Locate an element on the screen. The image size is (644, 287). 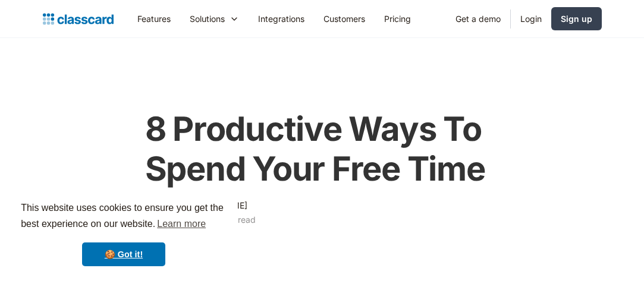
a: Sign up is located at coordinates (576, 18).